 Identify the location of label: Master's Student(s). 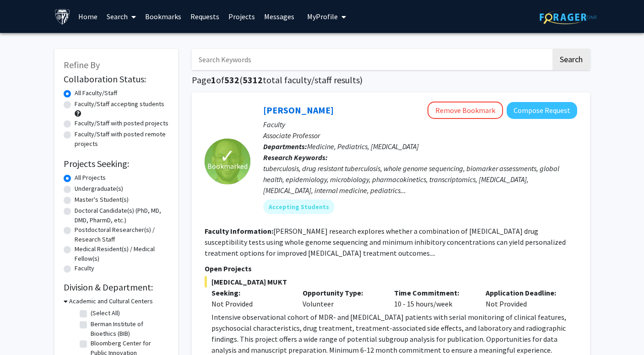
(101, 200).